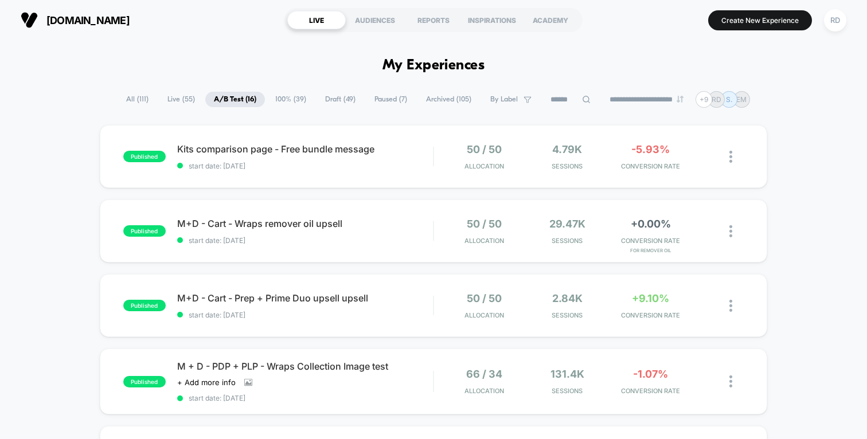 The width and height of the screenshot is (867, 439). Describe the element at coordinates (492, 20) in the screenshot. I see `div: INSPIRATIONS` at that location.